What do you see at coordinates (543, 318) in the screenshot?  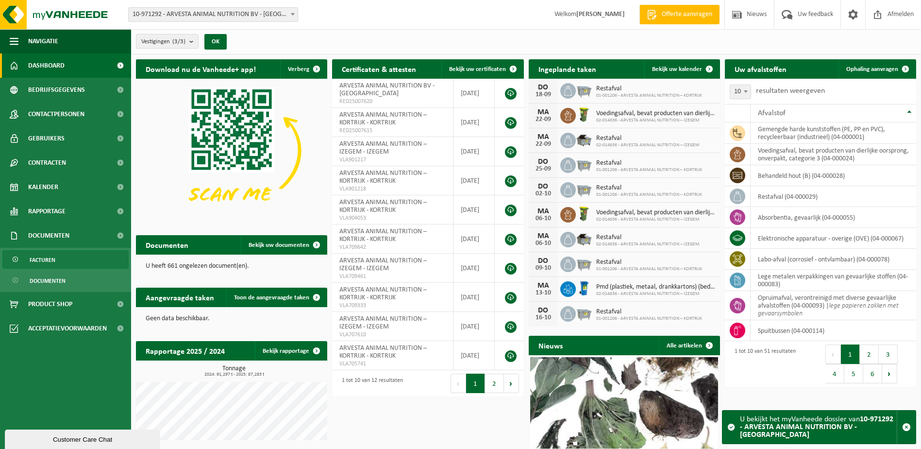 I see `div: 16-10` at bounding box center [543, 318].